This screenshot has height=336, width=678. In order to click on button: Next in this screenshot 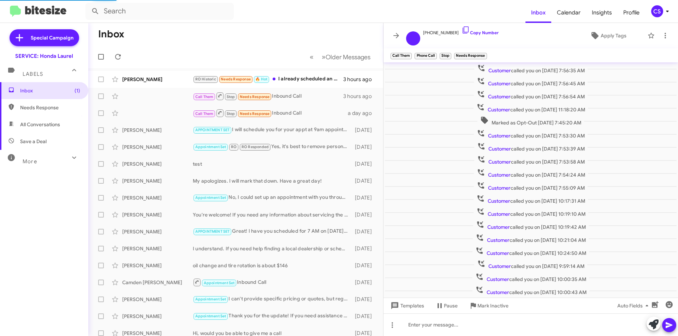, I will do `click(346, 57)`.